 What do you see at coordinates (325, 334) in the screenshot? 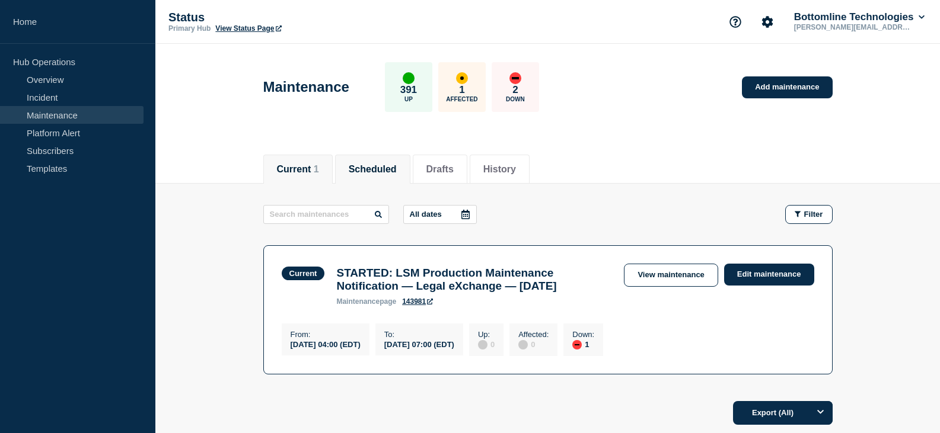
I see `p: From :` at bounding box center [325, 334].